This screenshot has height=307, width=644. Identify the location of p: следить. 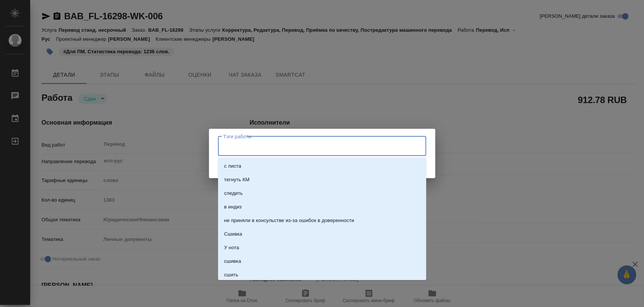
(233, 193).